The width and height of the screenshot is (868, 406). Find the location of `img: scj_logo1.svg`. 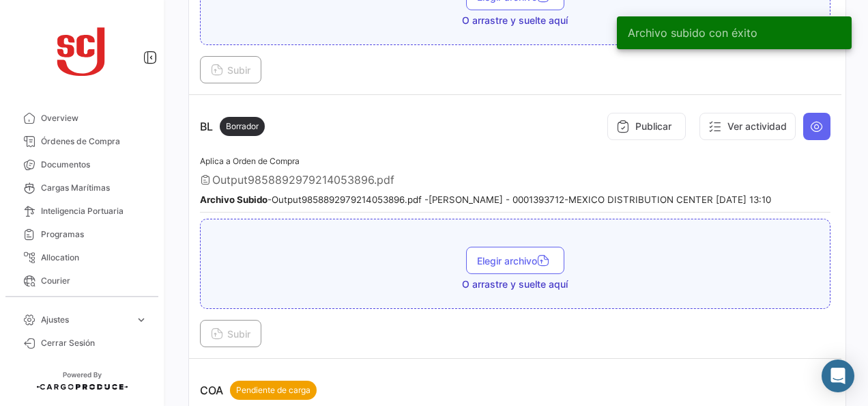

img: scj_logo1.svg is located at coordinates (82, 50).